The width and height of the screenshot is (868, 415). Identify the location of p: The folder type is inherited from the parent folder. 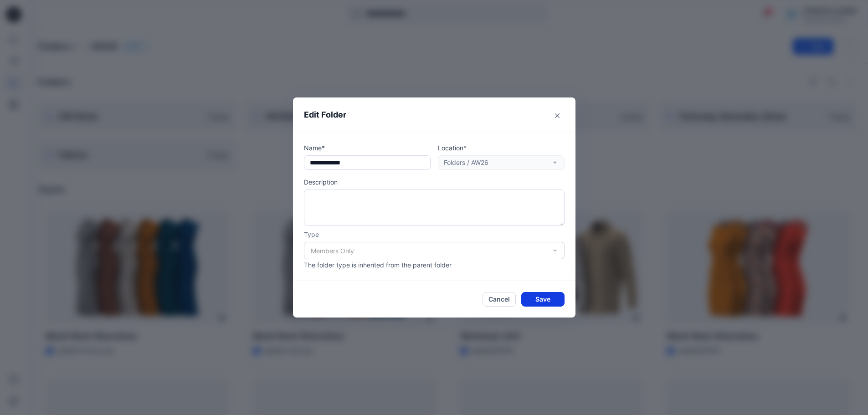
(434, 265).